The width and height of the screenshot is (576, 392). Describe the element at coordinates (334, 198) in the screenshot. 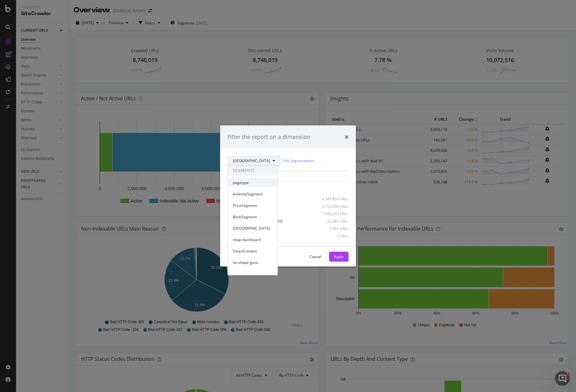

I see `div: 4,389,854 URLs` at that location.